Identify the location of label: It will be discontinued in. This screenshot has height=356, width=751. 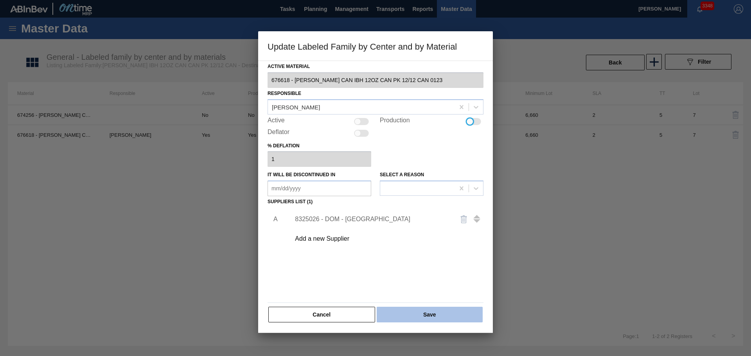
(301, 175).